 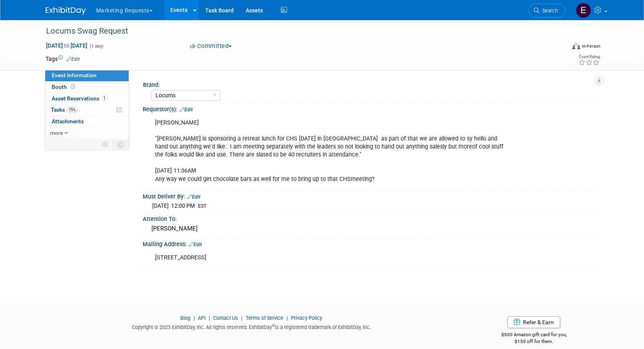 I want to click on div: Copyright © 2025 ExhibitDay, Inc. All rights reserved. ExhibitDay is a registered trademark of Ex..., so click(x=252, y=326).